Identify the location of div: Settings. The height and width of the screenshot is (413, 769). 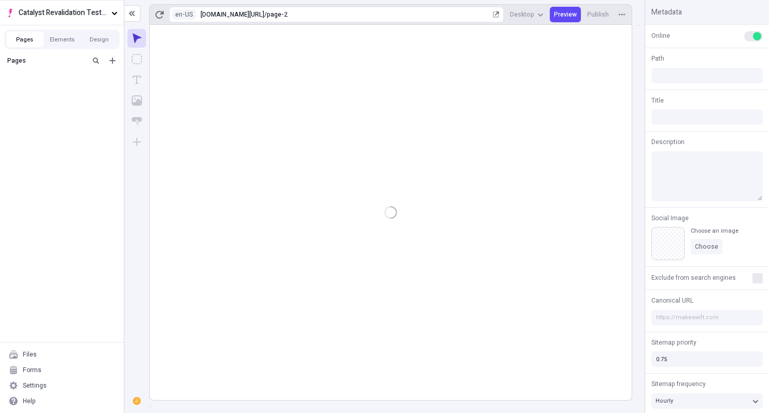
(35, 386).